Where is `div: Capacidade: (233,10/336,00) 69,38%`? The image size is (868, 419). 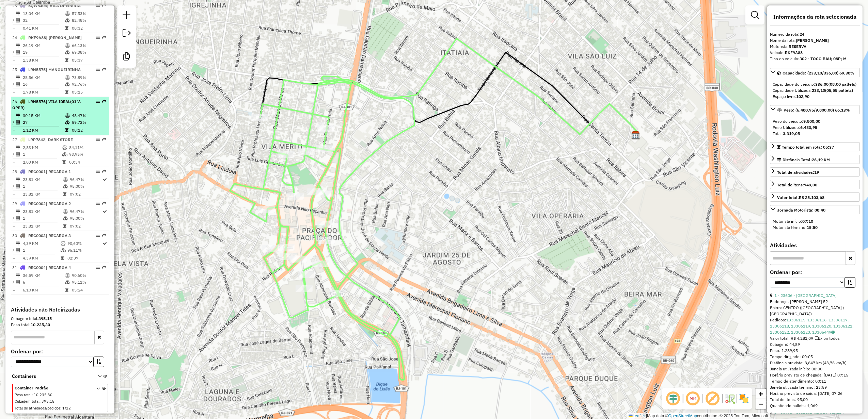 div: Capacidade: (233,10/336,00) 69,38% is located at coordinates (815, 91).